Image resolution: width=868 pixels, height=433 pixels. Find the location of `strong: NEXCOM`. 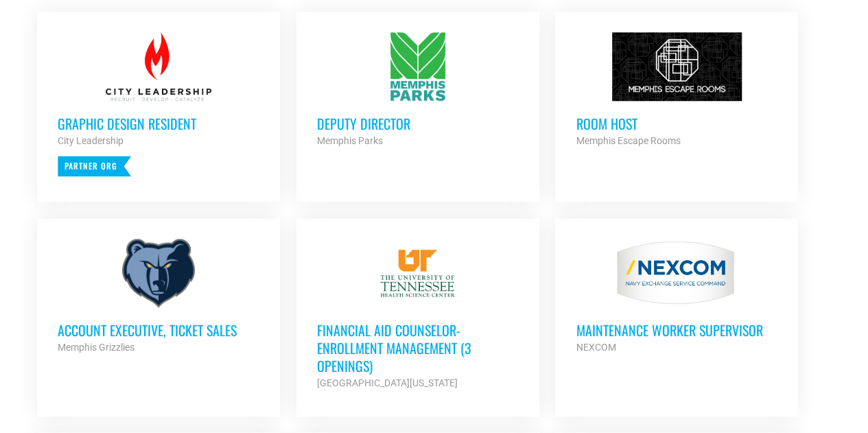

strong: NEXCOM is located at coordinates (596, 347).